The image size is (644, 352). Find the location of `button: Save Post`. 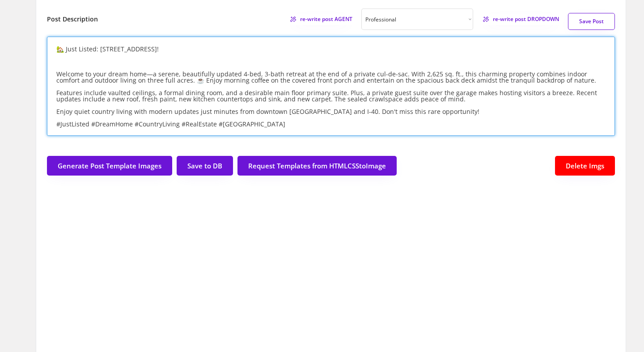

button: Save Post is located at coordinates (591, 22).